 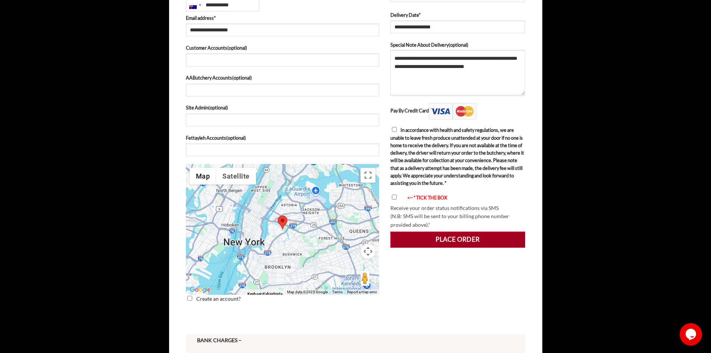 I want to click on label: Delivery Date, so click(x=458, y=15).